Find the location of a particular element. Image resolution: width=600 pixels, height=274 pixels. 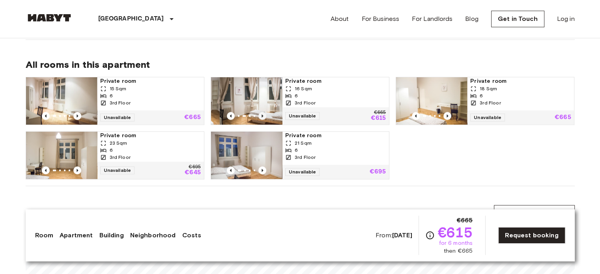

a: Room is located at coordinates (44, 236).